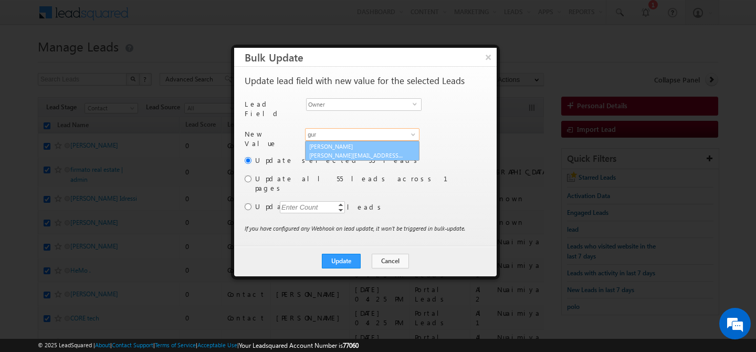 This screenshot has width=756, height=352. What do you see at coordinates (132, 345) in the screenshot?
I see `a: Contact Support` at bounding box center [132, 345].